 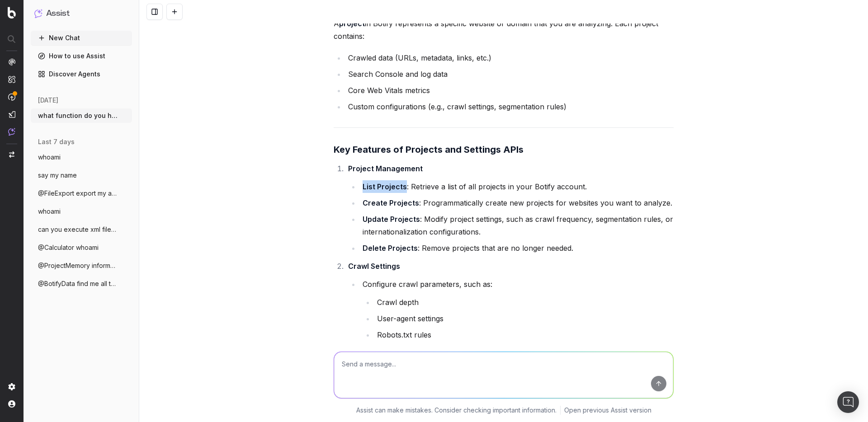 What do you see at coordinates (517, 248) in the screenshot?
I see `li: : Remove projects that are no longer needed.` at bounding box center [517, 248].